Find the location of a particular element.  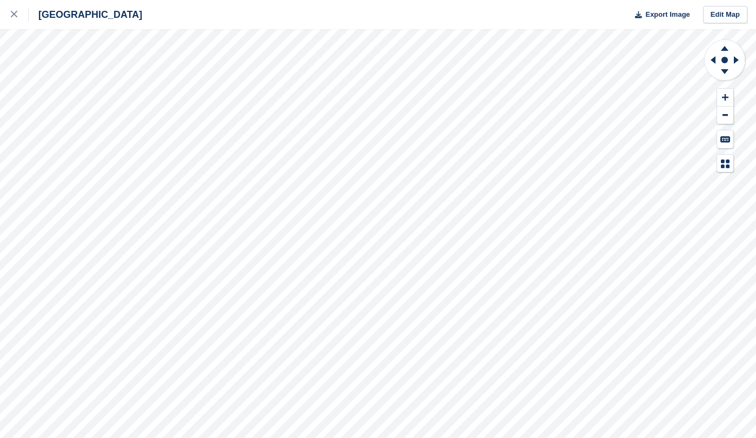

button: Map Legend is located at coordinates (725, 163).